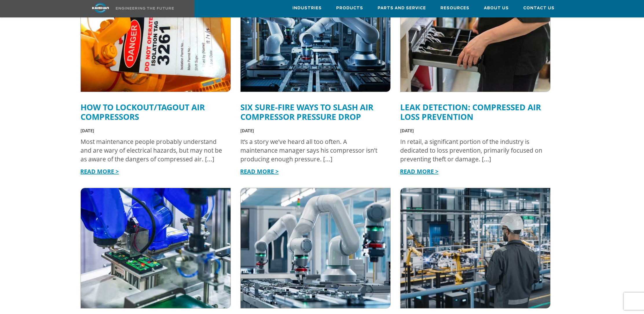  Describe the element at coordinates (349, 8) in the screenshot. I see `span: Products` at that location.